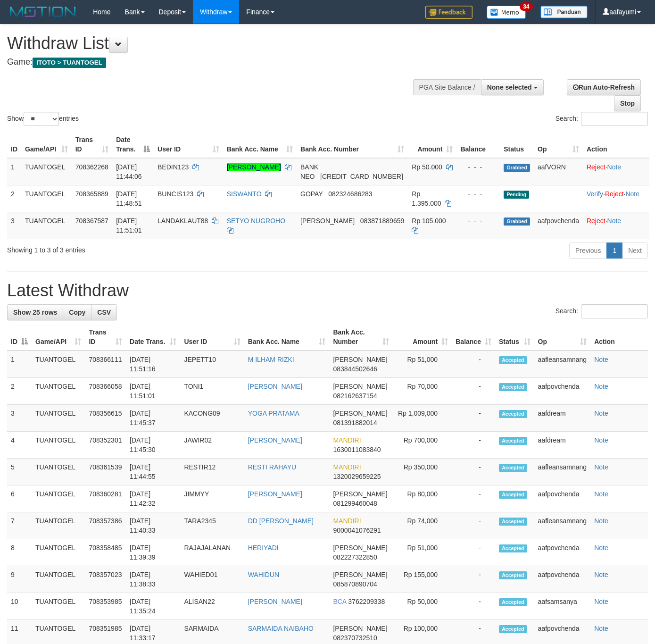  What do you see at coordinates (356, 449) in the screenshot?
I see `span: Copy 1630011083840 to clipboard` at bounding box center [356, 449].